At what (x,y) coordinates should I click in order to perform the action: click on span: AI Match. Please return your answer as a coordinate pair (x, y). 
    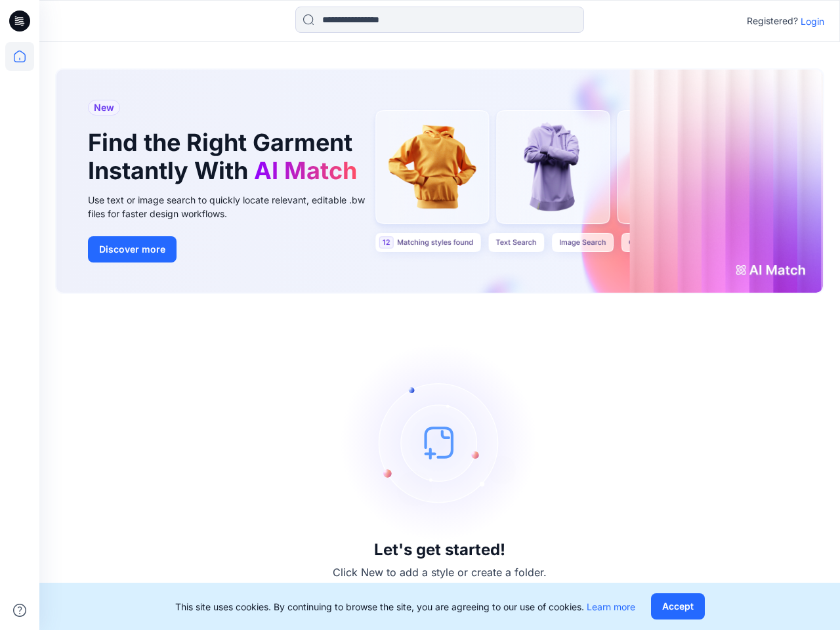
    Looking at the image, I should click on (306, 171).